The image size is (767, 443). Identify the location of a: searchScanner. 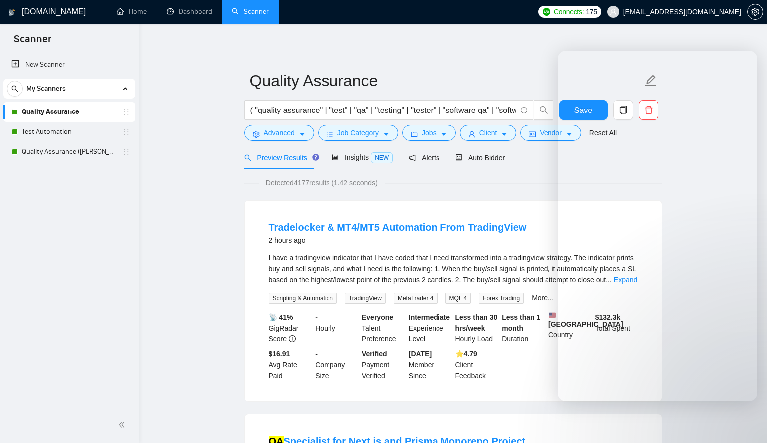
(250, 11).